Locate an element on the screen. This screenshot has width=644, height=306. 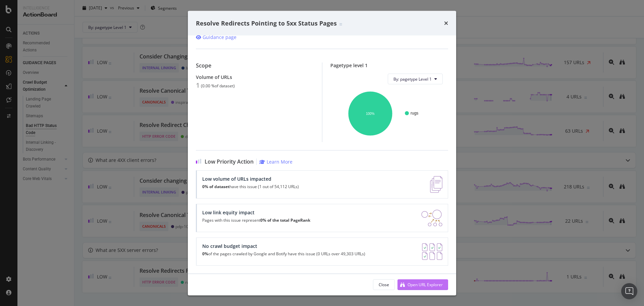
div: modal is located at coordinates (322, 153).